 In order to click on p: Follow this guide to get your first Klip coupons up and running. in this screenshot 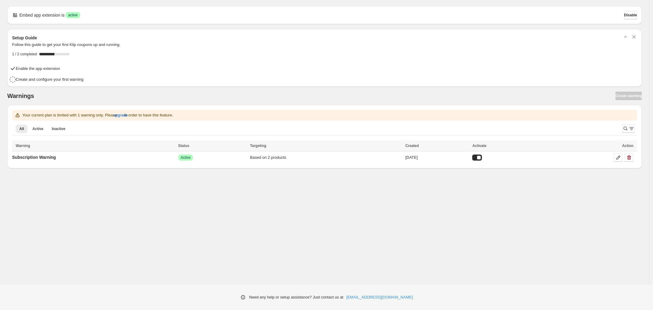, I will do `click(324, 45)`.